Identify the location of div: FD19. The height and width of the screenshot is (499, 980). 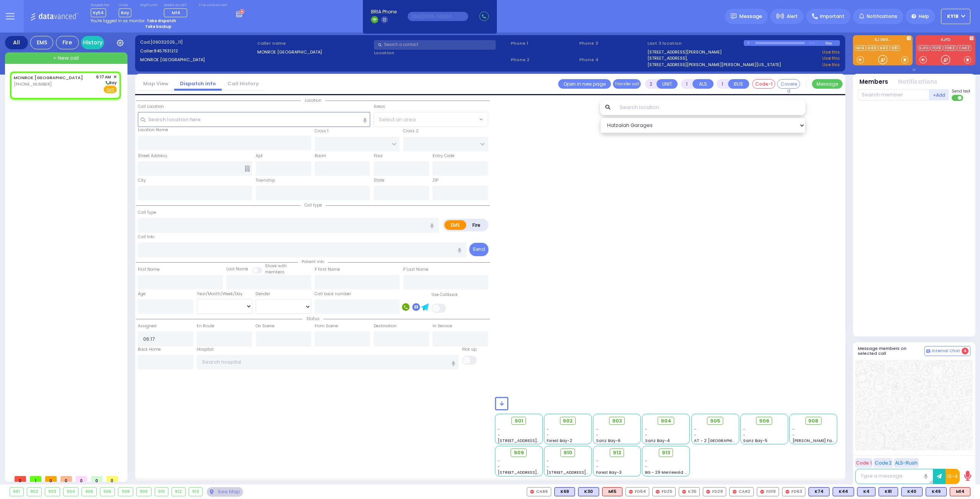
(768, 492).